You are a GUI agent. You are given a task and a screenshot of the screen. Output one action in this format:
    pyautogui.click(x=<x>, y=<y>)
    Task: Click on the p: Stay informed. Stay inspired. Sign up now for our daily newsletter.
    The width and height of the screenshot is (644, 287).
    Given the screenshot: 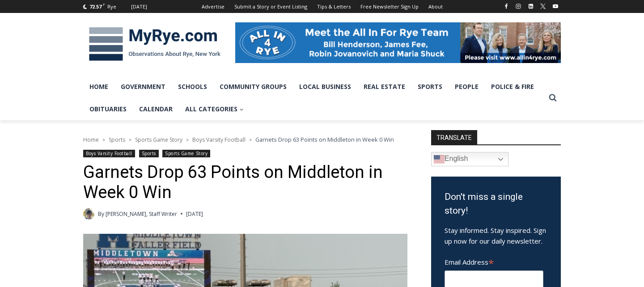 What is the action you would take?
    pyautogui.click(x=496, y=236)
    